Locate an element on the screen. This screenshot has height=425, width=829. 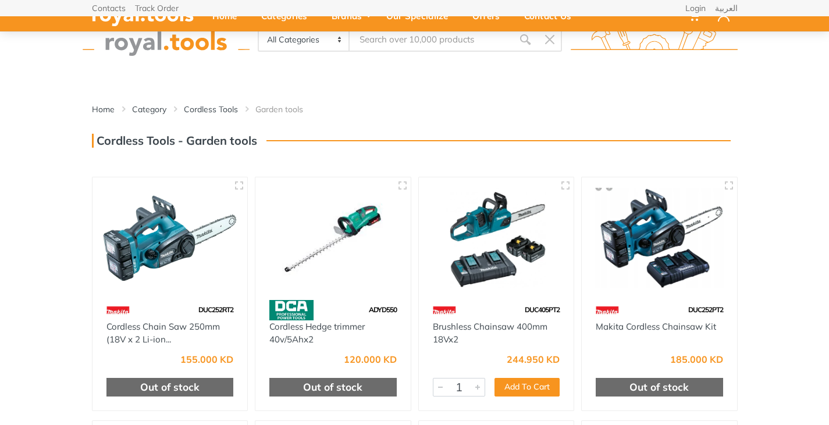
a: Brushless Chainsaw 400mm 18Vx2 is located at coordinates (490, 333).